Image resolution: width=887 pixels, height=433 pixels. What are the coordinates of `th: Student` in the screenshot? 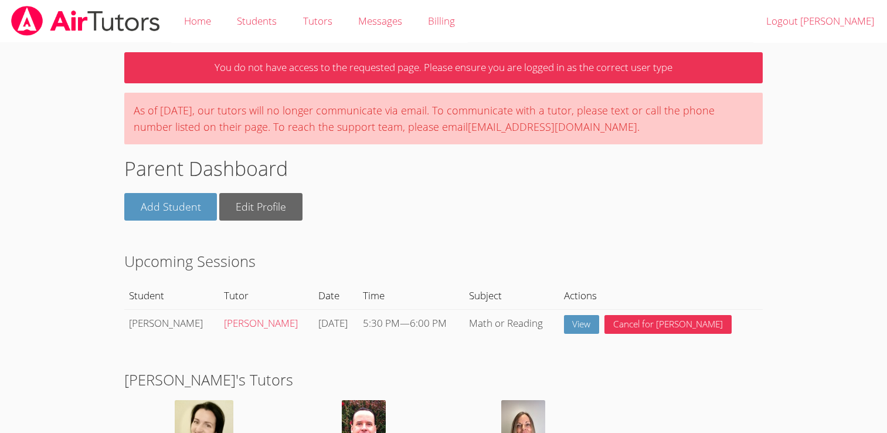 It's located at (172, 295).